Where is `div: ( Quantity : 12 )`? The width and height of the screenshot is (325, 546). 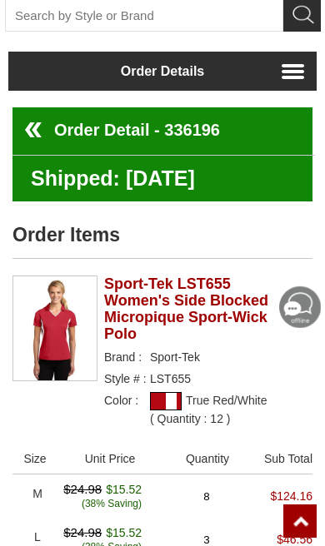
div: ( Quantity : 12 ) is located at coordinates (217, 419).